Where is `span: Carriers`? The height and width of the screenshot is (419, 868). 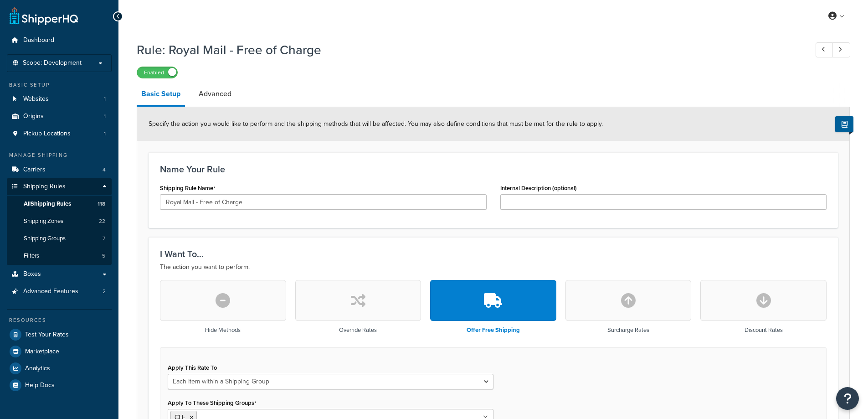 span: Carriers is located at coordinates (34, 169).